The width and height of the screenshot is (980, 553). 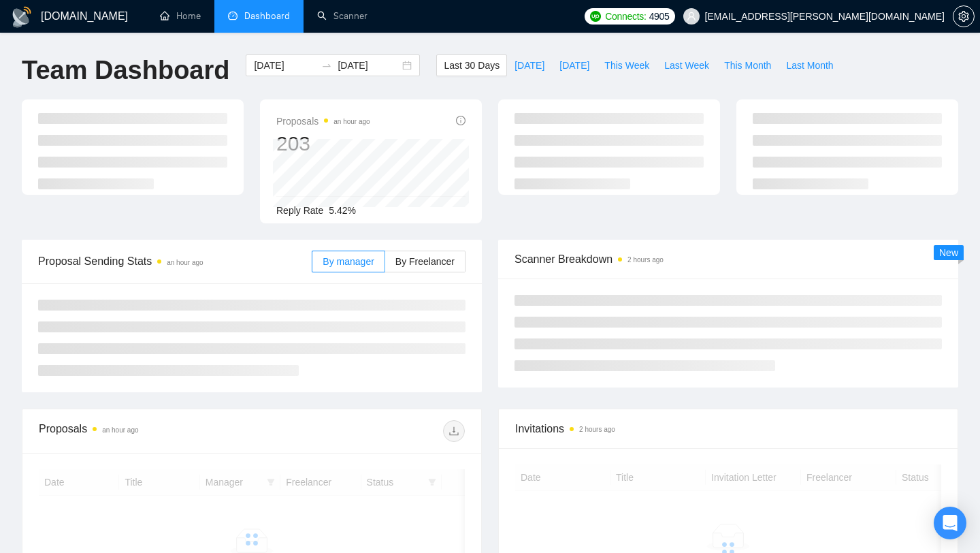 What do you see at coordinates (323, 121) in the screenshot?
I see `span: Proposals` at bounding box center [323, 121].